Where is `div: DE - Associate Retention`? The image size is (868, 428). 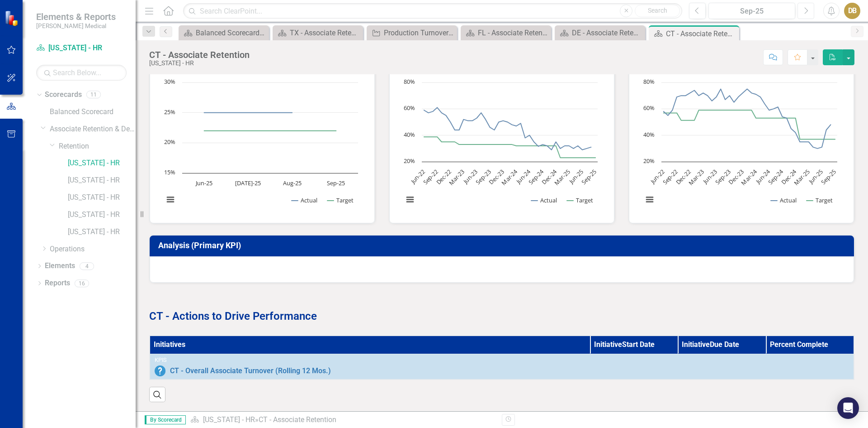
div: DE - Associate Retention is located at coordinates (607, 33).